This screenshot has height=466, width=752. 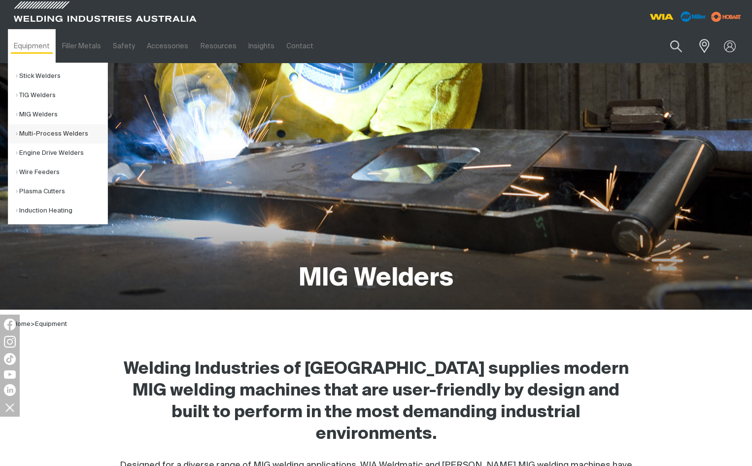 I want to click on a: MIG Welders, so click(x=62, y=114).